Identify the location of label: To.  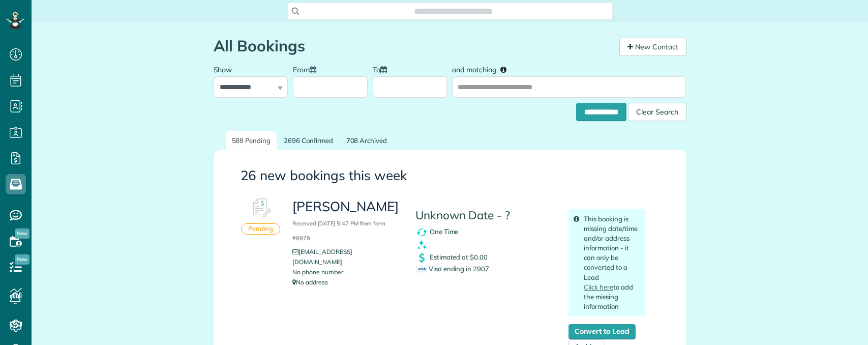
(383, 68).